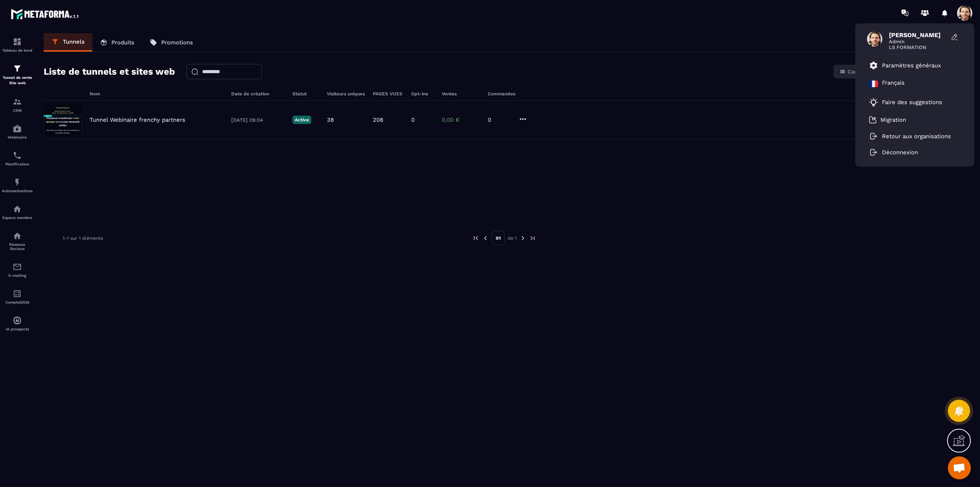 The image size is (980, 487). Describe the element at coordinates (17, 236) in the screenshot. I see `img: social-network` at that location.